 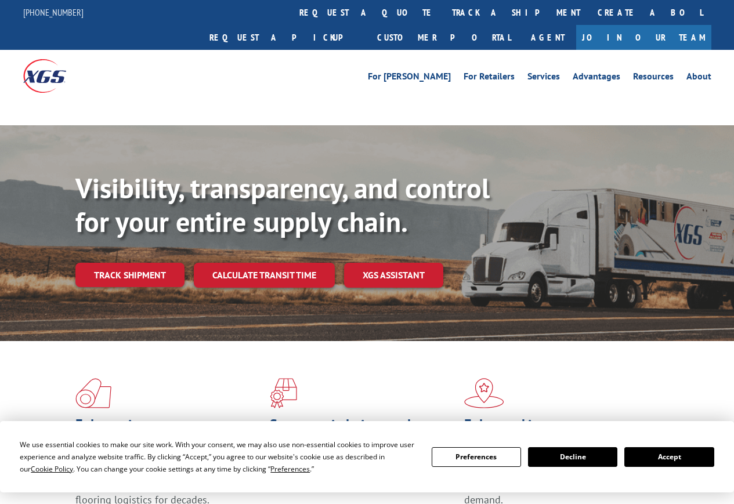 I want to click on span: Preferences, so click(x=290, y=469).